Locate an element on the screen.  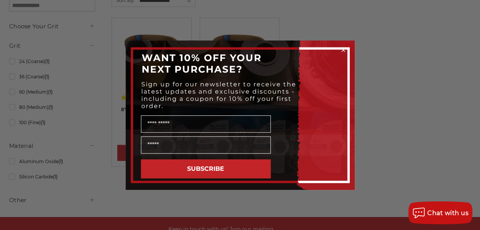
button: Chat with us is located at coordinates (440, 212).